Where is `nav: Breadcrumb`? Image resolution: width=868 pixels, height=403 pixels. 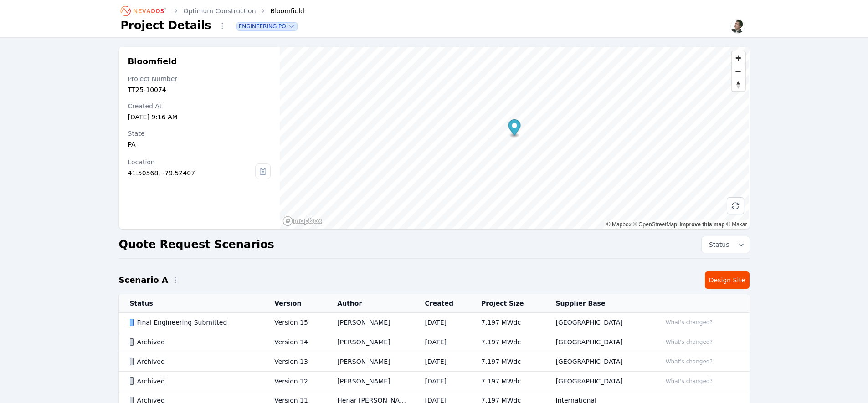 nav: Breadcrumb is located at coordinates (212, 11).